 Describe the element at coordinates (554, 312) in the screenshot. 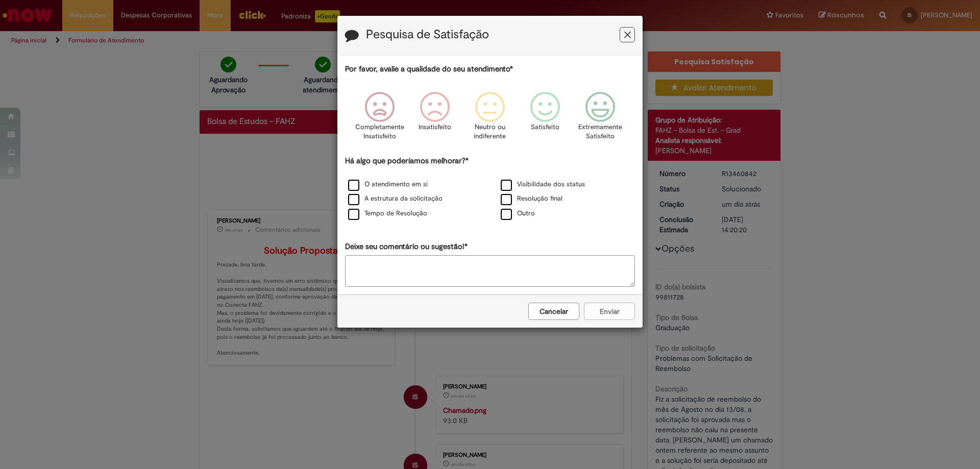

I see `button: Cancelar` at that location.